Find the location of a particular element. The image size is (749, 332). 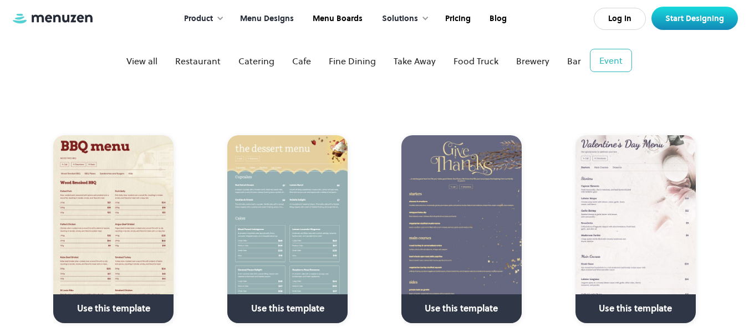

a: Pricing is located at coordinates (457, 19).